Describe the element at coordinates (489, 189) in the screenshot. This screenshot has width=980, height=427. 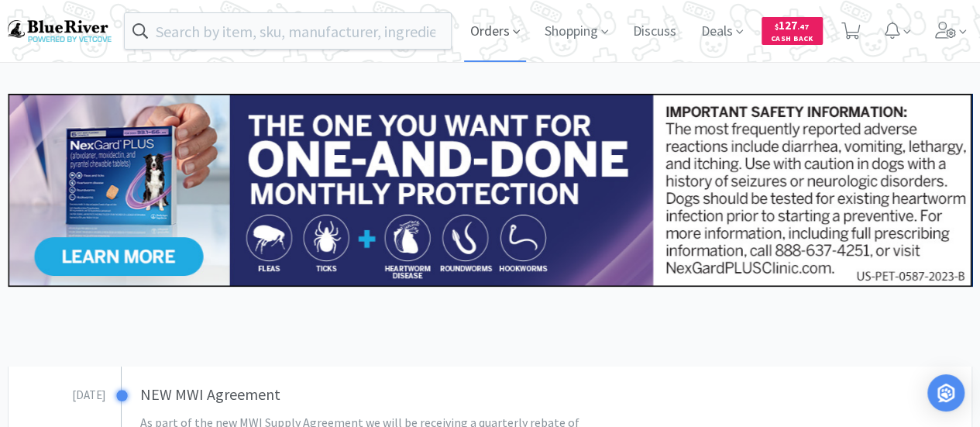
I see `img: 24562ba5414042f391a945fa418716b7_350.jpg` at that location.